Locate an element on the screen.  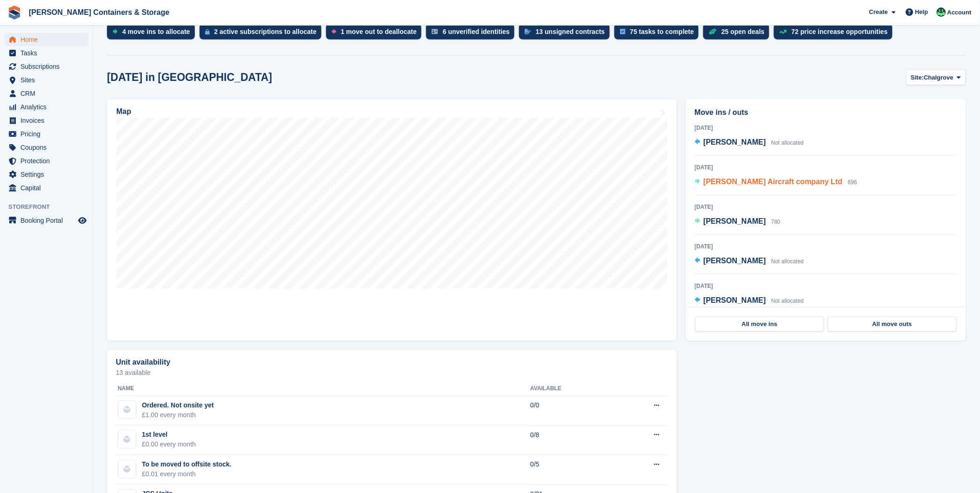
img: contract_signature_icon-13c848040528278c33f63329250d36e43548de30e8caae1d1a13099fd9432cc5.svg is located at coordinates (528, 31).